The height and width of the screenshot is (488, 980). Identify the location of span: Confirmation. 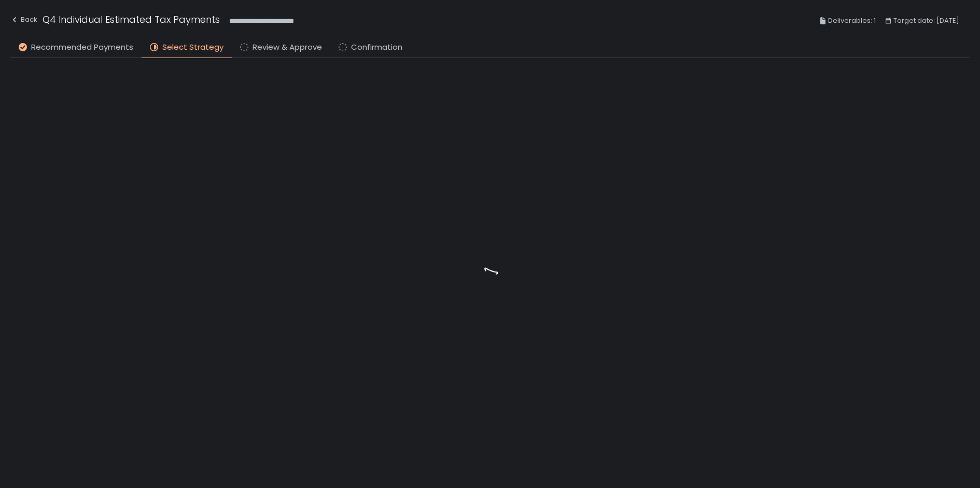
(377, 47).